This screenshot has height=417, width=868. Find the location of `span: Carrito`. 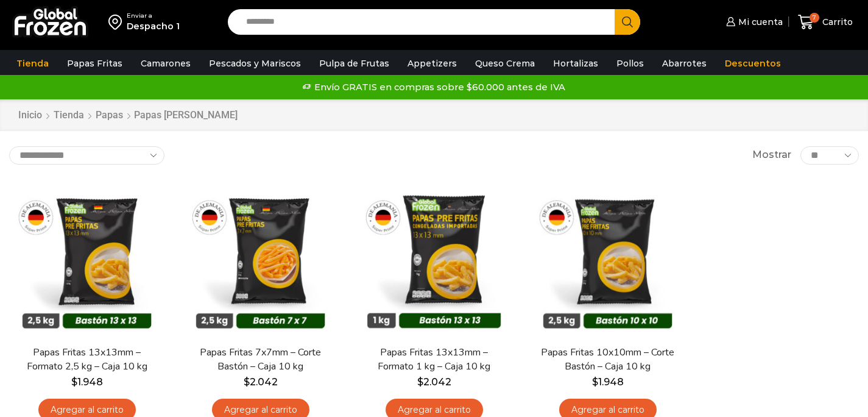

span: Carrito is located at coordinates (836, 22).